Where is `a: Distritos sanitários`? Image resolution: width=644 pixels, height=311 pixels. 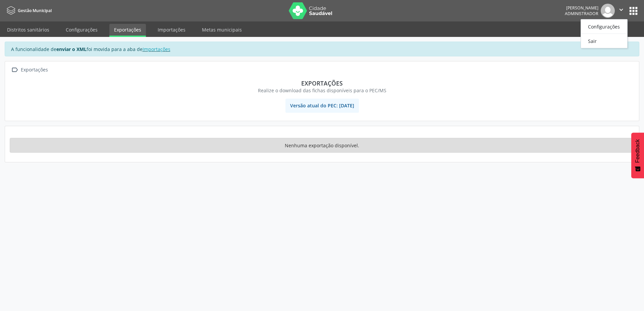 a: Distritos sanitários is located at coordinates (28, 30).